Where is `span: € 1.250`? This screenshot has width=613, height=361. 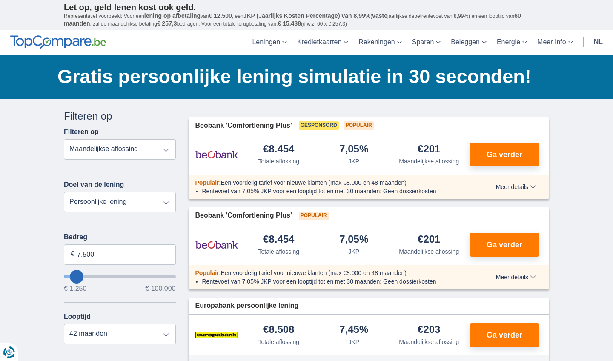
span: € 1.250 is located at coordinates (75, 289).